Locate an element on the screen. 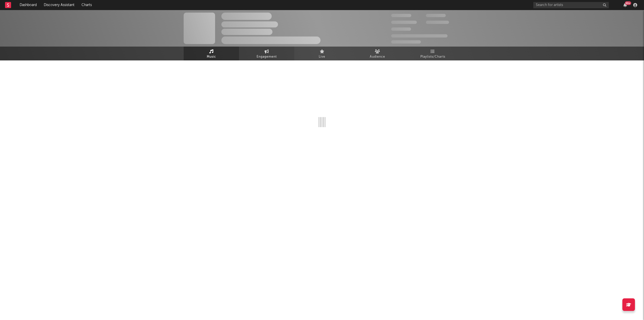 This screenshot has width=644, height=320. button: 99+ is located at coordinates (625, 5).